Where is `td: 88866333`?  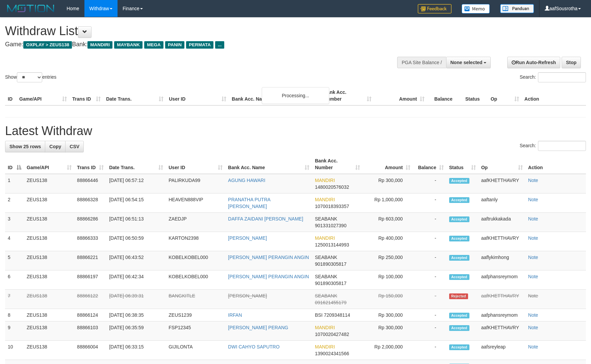 td: 88866333 is located at coordinates (90, 242).